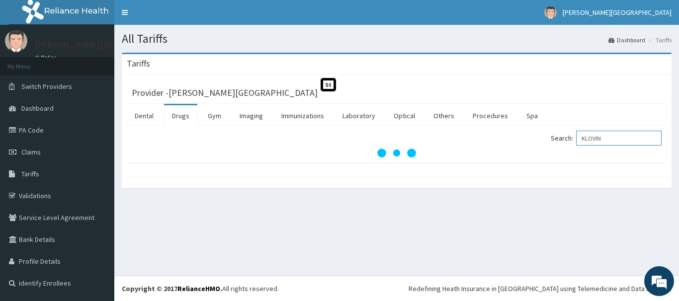  What do you see at coordinates (397, 288) in the screenshot?
I see `footer: All rights reserved.` at bounding box center [397, 288].